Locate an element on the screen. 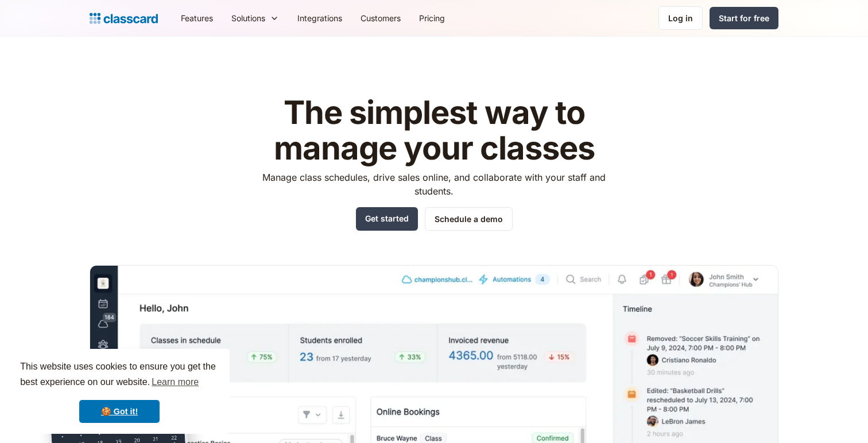 Image resolution: width=868 pixels, height=443 pixels. div: Start for free is located at coordinates (744, 18).